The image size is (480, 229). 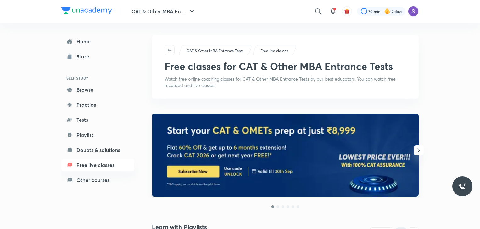 What do you see at coordinates (86, 11) in the screenshot?
I see `img: Company Logo` at bounding box center [86, 11].